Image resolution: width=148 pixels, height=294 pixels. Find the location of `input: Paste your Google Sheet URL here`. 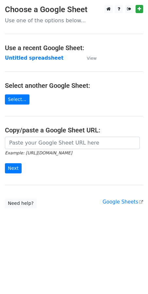

input: Paste your Google Sheet URL here is located at coordinates (73, 143).